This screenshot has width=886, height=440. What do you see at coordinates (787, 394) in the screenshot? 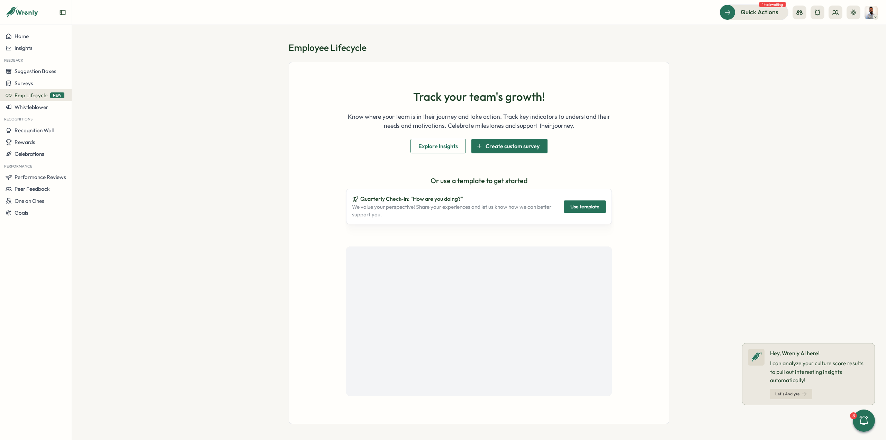
I see `span: Let's Analyze` at bounding box center [787, 394].